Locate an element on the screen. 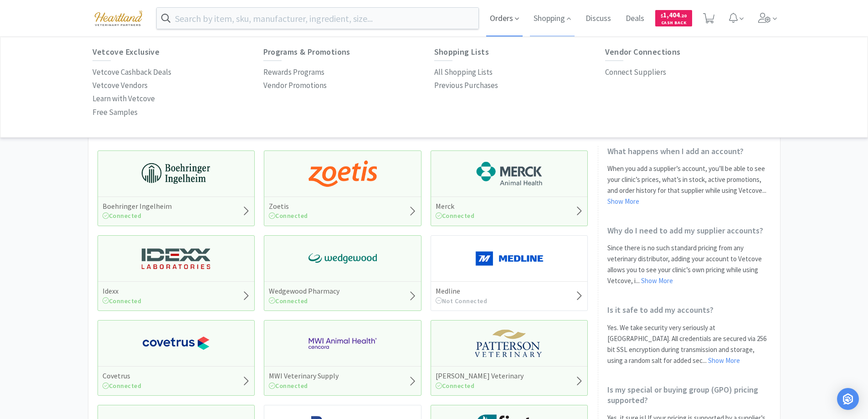 This screenshot has width=868, height=419. h6: Shopping Lists is located at coordinates (520, 52).